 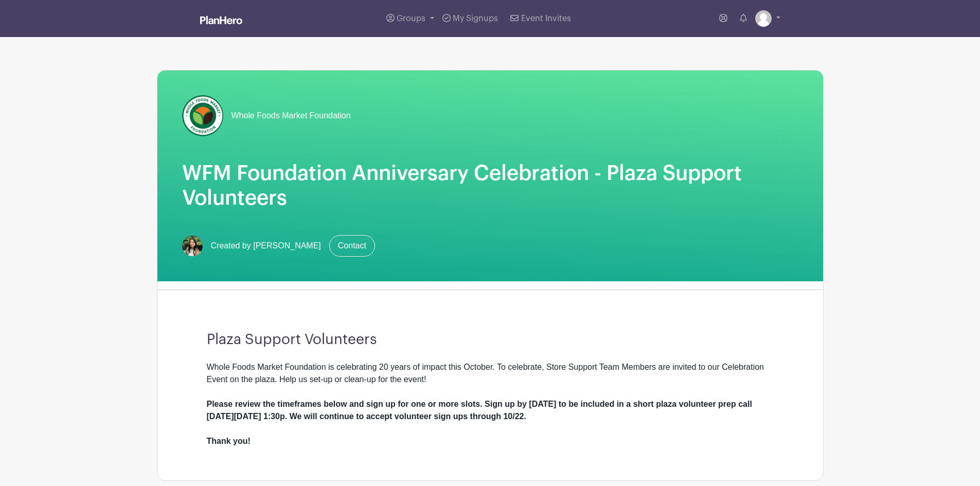 What do you see at coordinates (490, 340) in the screenshot?
I see `h3: Plaza Support Volunteers` at bounding box center [490, 340].